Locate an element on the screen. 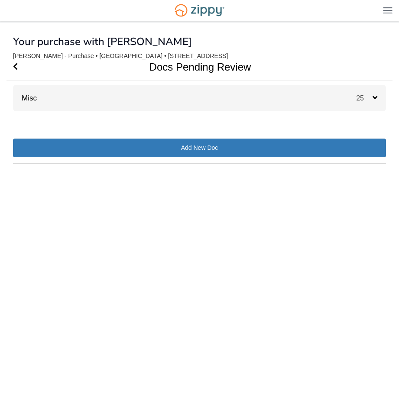 Image resolution: width=399 pixels, height=398 pixels. span: 25 is located at coordinates (364, 98).